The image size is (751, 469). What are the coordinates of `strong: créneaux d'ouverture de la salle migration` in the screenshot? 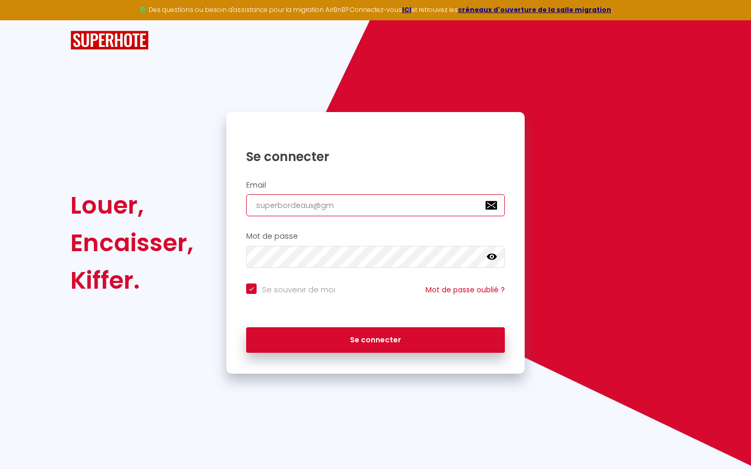 It's located at (535, 9).